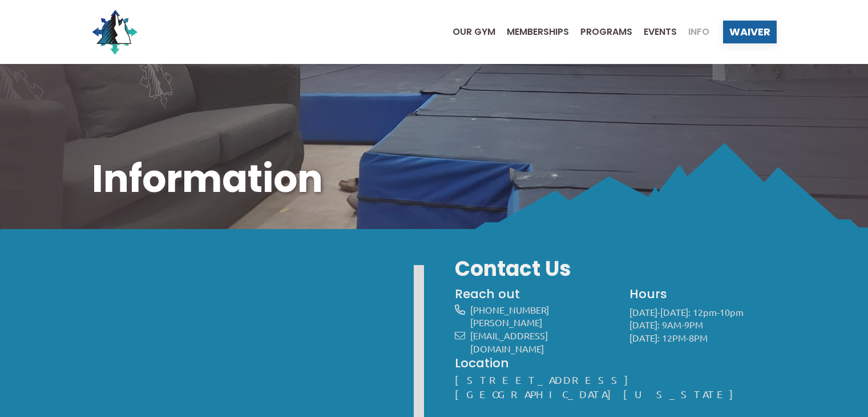 The width and height of the screenshot is (868, 417). What do you see at coordinates (468, 32) in the screenshot?
I see `a: Our Gym` at bounding box center [468, 32].